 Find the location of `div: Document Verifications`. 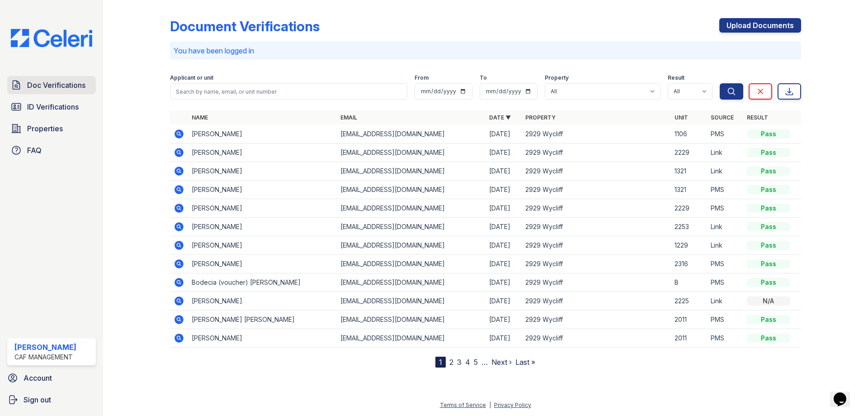

div: Document Verifications is located at coordinates (245, 27).